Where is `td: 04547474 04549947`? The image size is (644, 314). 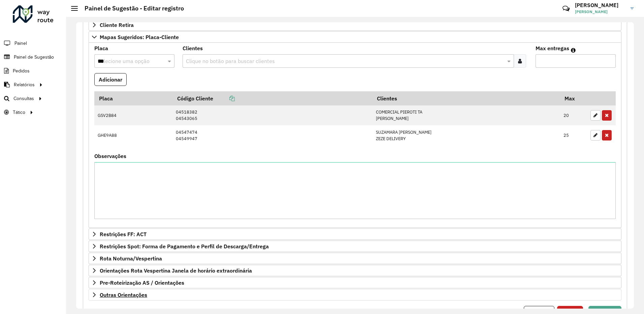 td: 04547474 04549947 is located at coordinates (273, 135).